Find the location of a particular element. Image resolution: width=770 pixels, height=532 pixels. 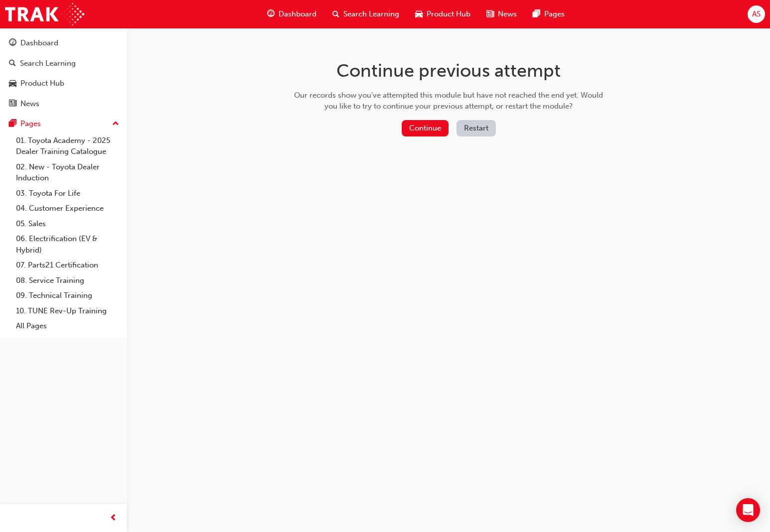

a: Search Learning is located at coordinates (63, 63).